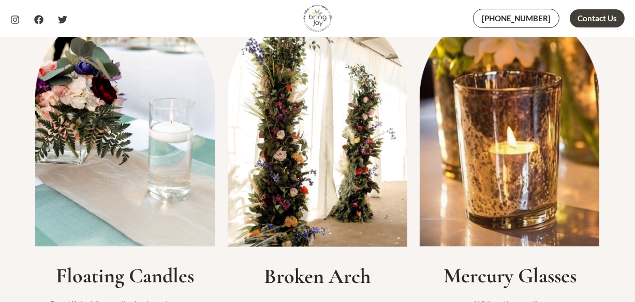  Describe the element at coordinates (125, 275) in the screenshot. I see `h2: Floating Candles` at that location.